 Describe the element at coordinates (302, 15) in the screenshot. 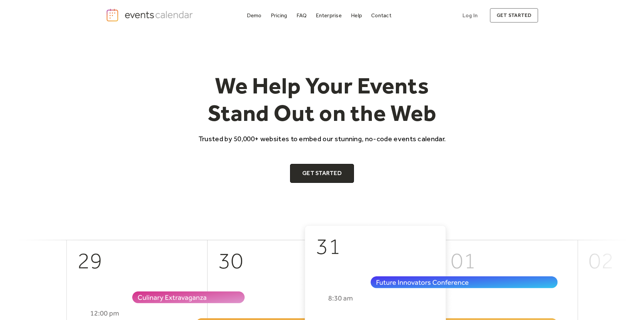

I see `div: FAQ` at that location.